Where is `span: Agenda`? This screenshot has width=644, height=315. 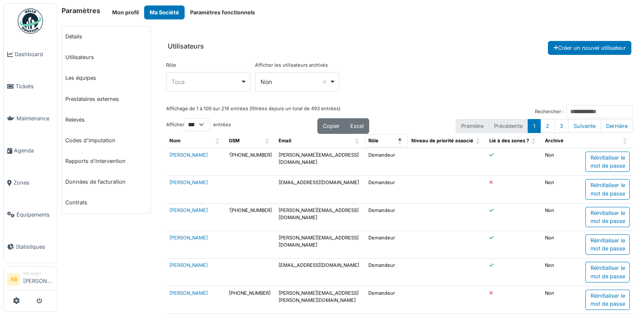 span: Agenda is located at coordinates (34, 150).